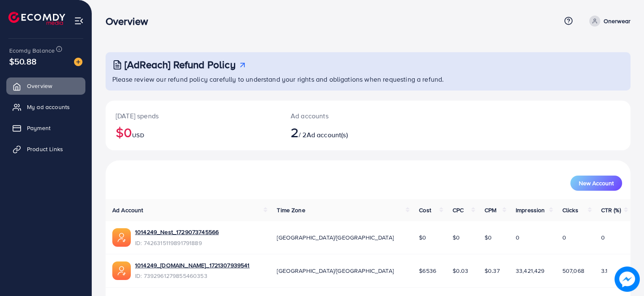  What do you see at coordinates (617, 21) in the screenshot?
I see `p: Onerwear` at bounding box center [617, 21].